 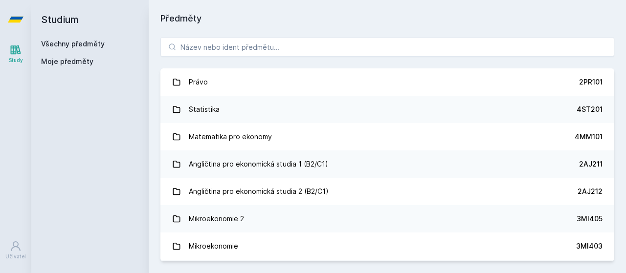 I want to click on div: 3MI405, so click(x=589, y=219).